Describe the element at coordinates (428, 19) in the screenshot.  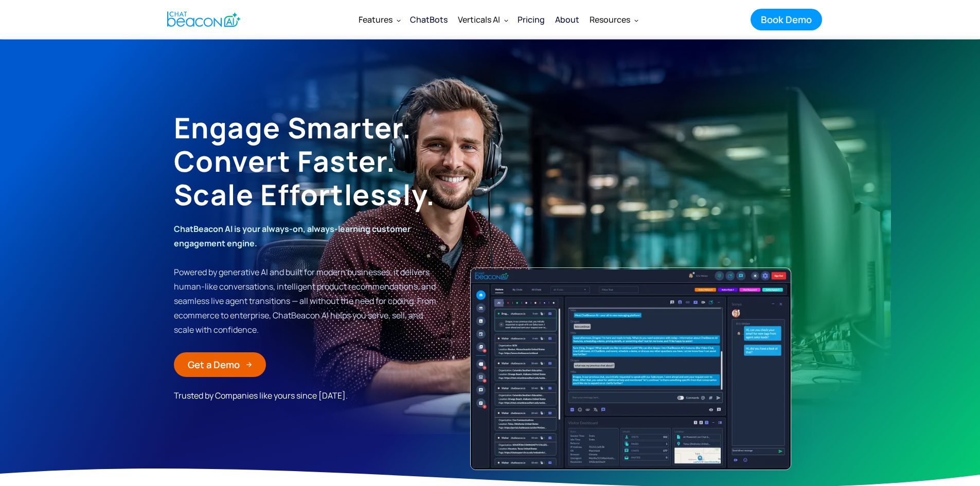
I see `a: ChatBots` at that location.